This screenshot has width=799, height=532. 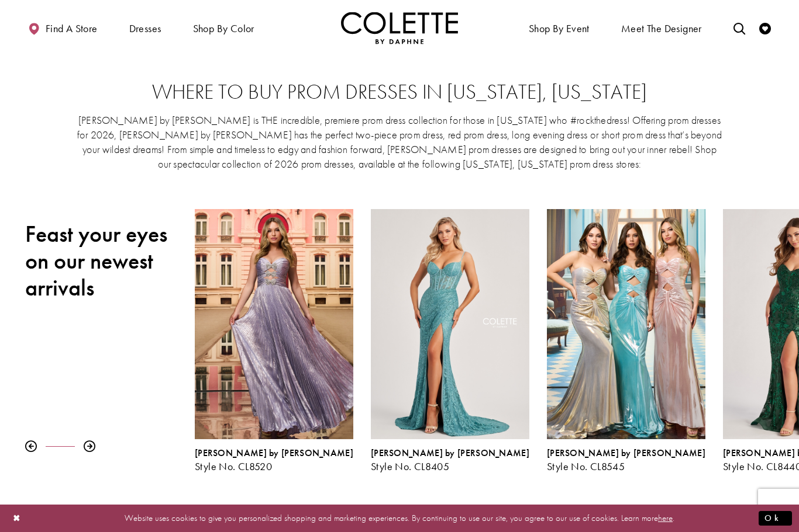 I want to click on a: Meet the designer, so click(x=662, y=27).